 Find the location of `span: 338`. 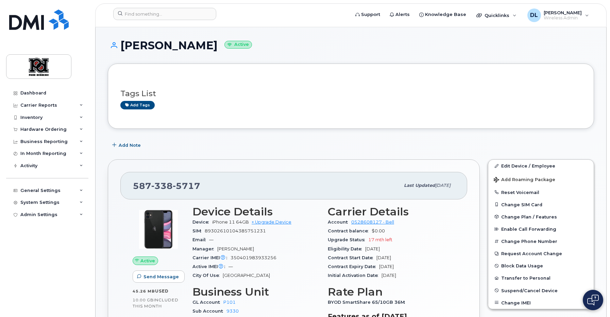

span: 338 is located at coordinates (162, 186).